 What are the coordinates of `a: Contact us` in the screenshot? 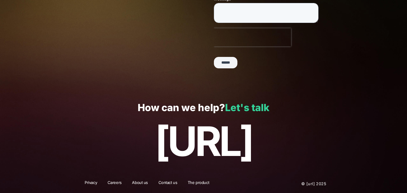 It's located at (168, 184).